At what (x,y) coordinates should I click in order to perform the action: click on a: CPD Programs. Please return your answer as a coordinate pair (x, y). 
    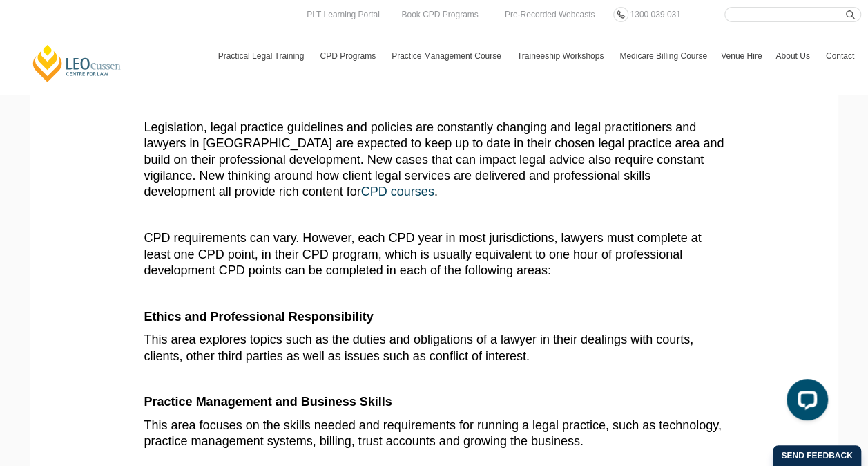
    Looking at the image, I should click on (349, 56).